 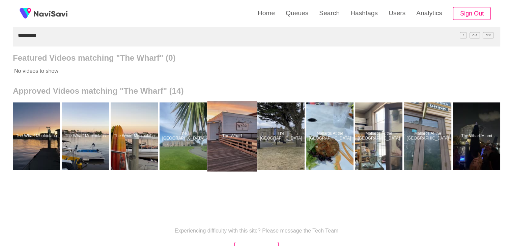 I want to click on button: Sign Out, so click(x=472, y=13).